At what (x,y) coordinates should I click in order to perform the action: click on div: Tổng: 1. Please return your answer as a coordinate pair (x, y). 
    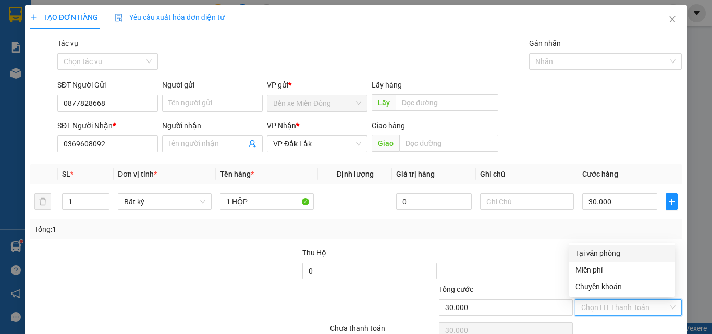
    Looking at the image, I should click on (155, 229).